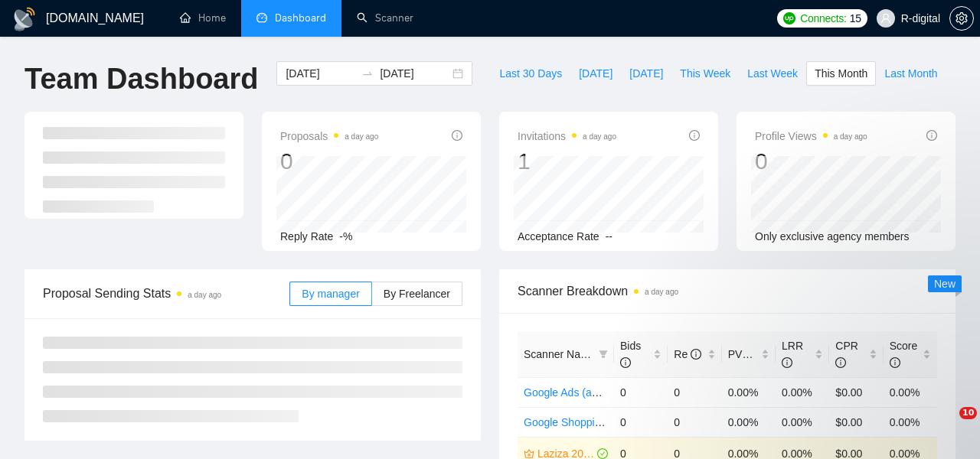 The width and height of the screenshot is (980, 459). Describe the element at coordinates (300, 18) in the screenshot. I see `span: Dashboard` at that location.